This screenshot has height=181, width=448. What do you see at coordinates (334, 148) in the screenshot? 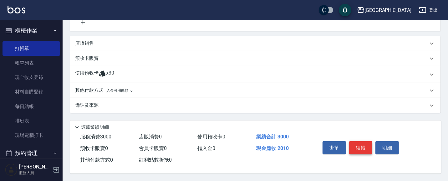
I see `button: 掛單` at bounding box center [334, 148].